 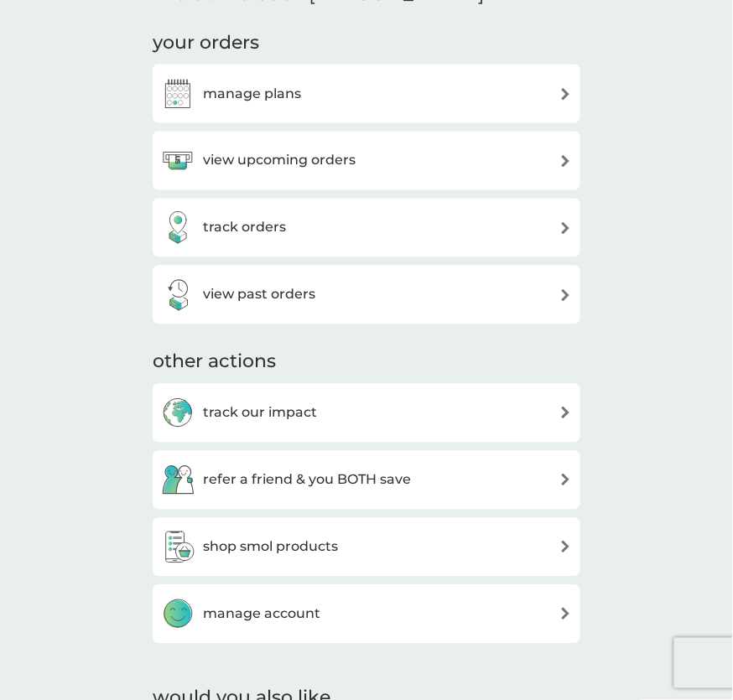 What do you see at coordinates (214, 362) in the screenshot?
I see `h3: other actions` at bounding box center [214, 362].